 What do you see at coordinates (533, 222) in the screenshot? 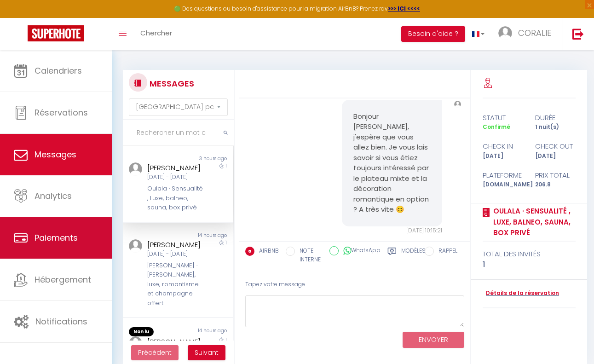
I see `a: Oulala · Sensualité , Luxe, balneo, sauna, box privé` at bounding box center [533, 222].